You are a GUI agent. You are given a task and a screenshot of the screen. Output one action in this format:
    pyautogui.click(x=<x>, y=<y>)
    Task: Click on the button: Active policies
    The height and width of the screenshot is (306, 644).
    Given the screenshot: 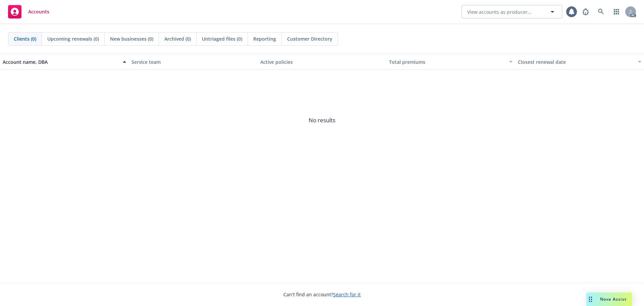 What is the action you would take?
    pyautogui.click(x=322, y=62)
    